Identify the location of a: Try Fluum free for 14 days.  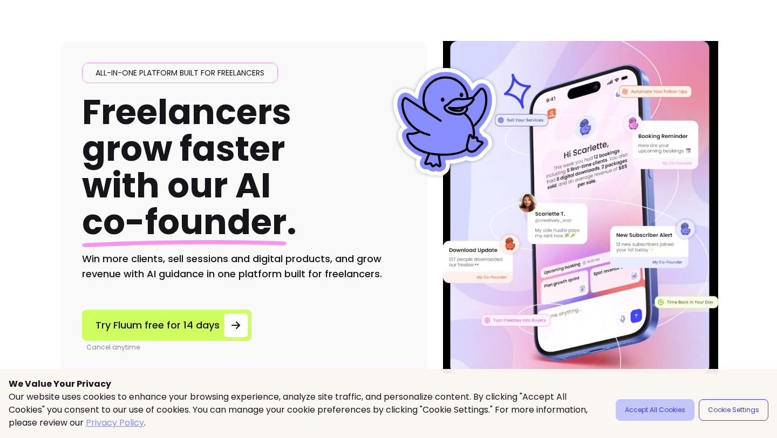
(167, 325).